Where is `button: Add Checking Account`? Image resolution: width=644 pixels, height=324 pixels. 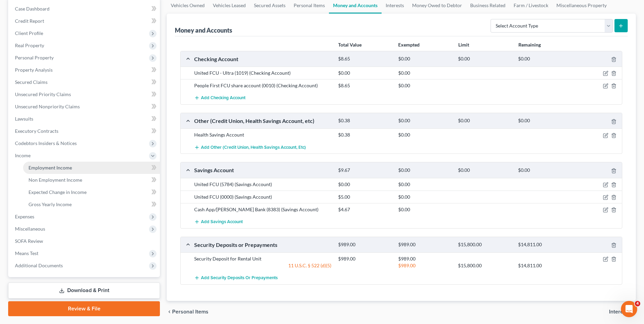
button: Add Checking Account is located at coordinates (220, 97).